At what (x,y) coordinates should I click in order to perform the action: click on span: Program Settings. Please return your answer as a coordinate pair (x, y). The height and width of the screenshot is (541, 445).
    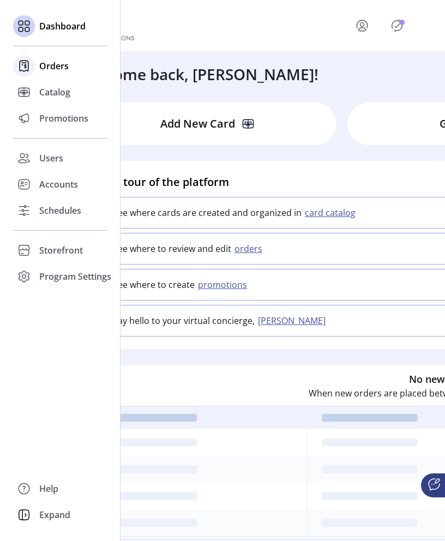
    Looking at the image, I should click on (75, 276).